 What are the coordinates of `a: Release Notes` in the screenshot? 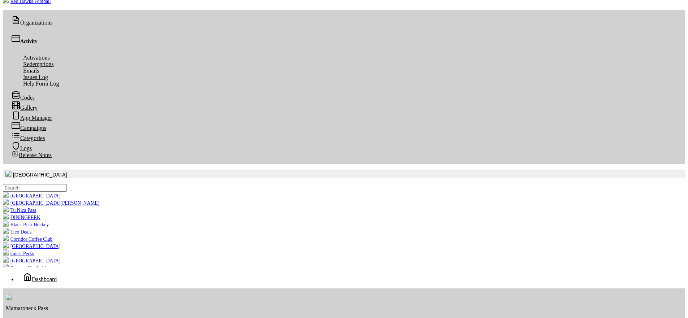 It's located at (31, 155).